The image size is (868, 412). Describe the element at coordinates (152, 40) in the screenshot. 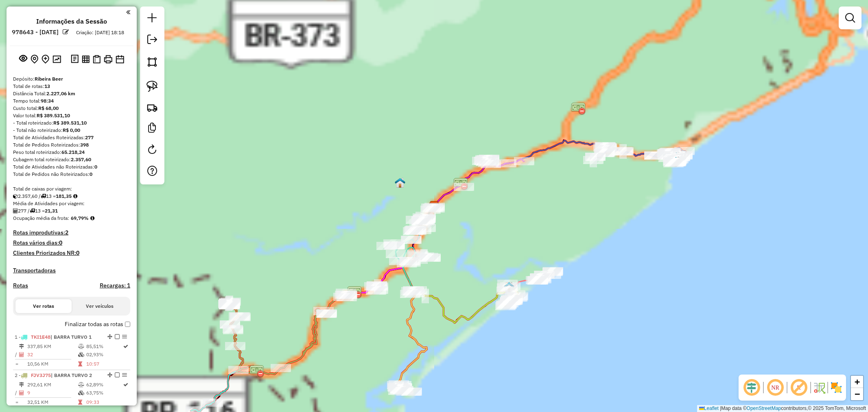

I see `a: Exportar sessão` at that location.